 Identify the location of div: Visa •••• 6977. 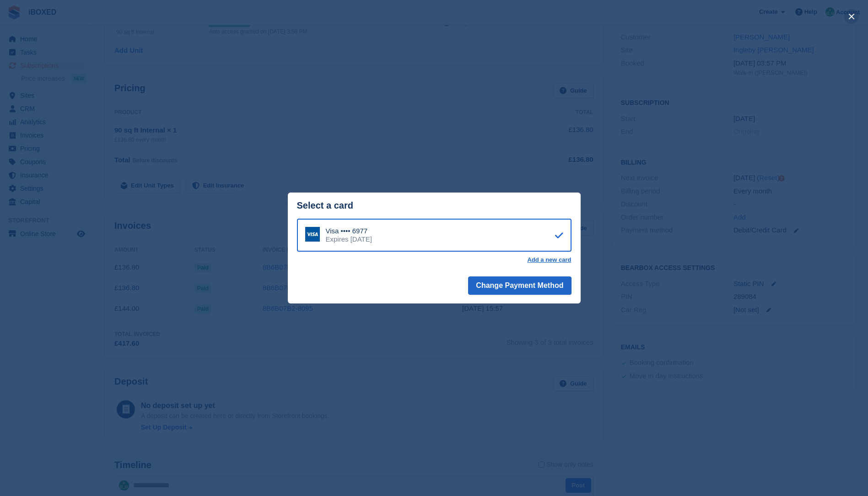
(349, 231).